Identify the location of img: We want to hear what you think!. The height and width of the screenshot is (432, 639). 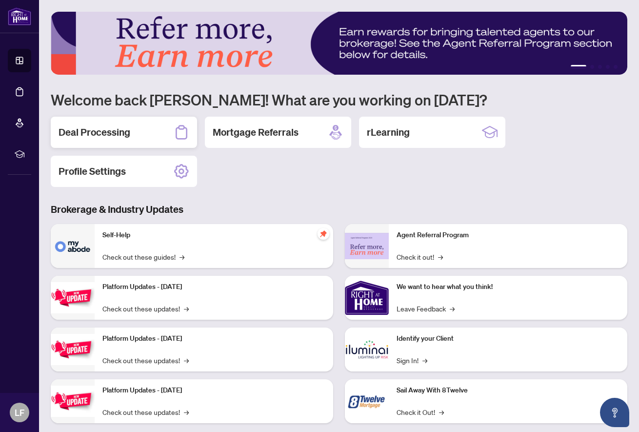
(367, 298).